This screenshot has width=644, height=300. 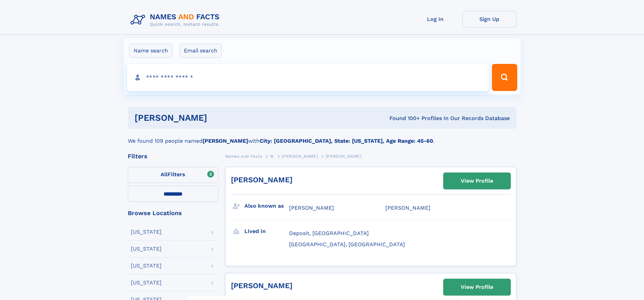 What do you see at coordinates (504, 78) in the screenshot?
I see `button: Search Button` at bounding box center [504, 78].